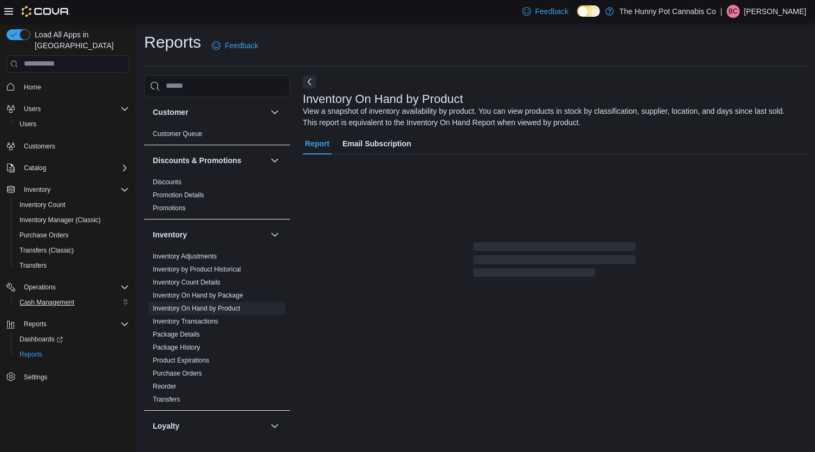 The width and height of the screenshot is (815, 452). What do you see at coordinates (47, 303) in the screenshot?
I see `a: Cash Management` at bounding box center [47, 303].